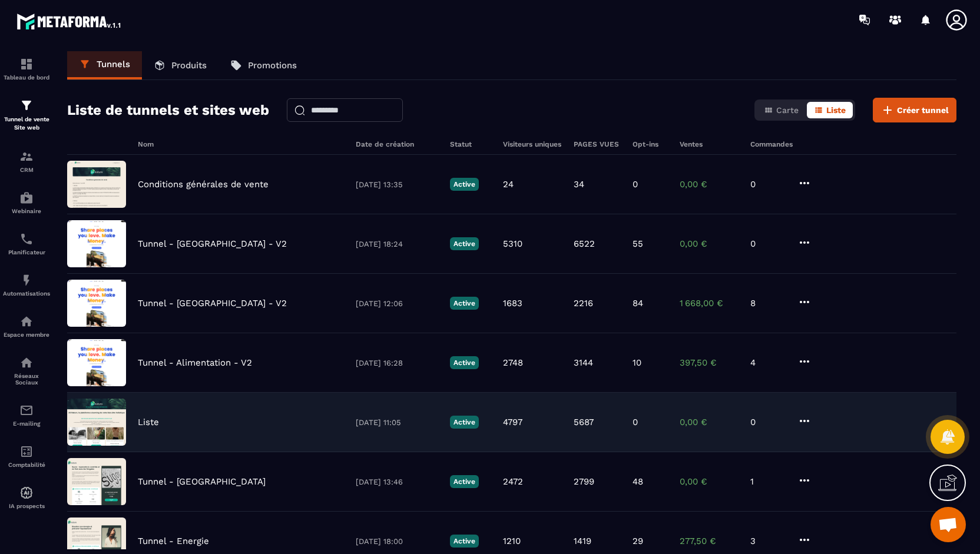  I want to click on p: 1 668,00 €, so click(709, 303).